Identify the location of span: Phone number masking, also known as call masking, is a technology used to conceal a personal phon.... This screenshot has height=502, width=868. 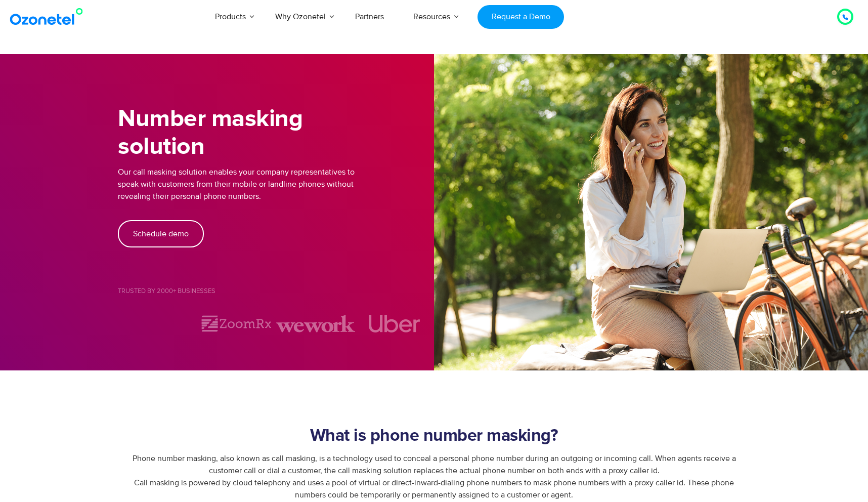
(434, 476).